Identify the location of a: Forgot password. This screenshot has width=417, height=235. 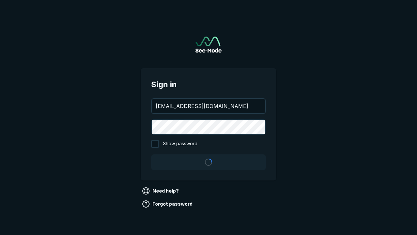
(168, 204).